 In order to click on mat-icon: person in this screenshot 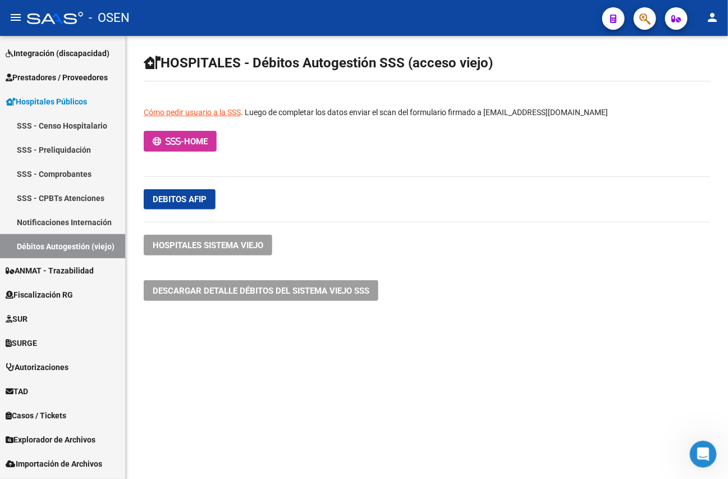, I will do `click(713, 17)`.